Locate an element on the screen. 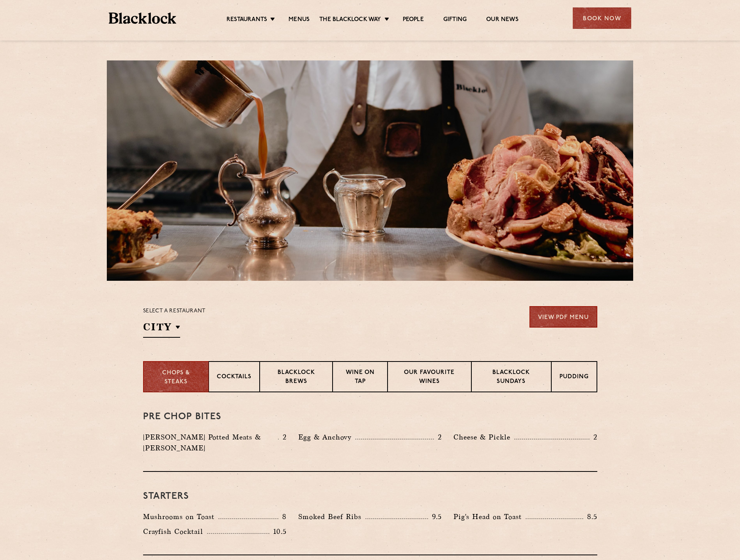 This screenshot has height=560, width=740. a: Our News is located at coordinates (502, 21).